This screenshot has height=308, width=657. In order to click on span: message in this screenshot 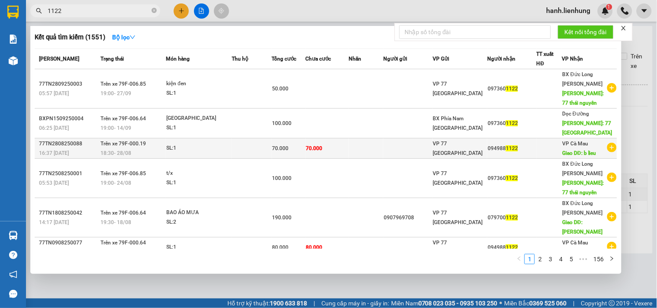, I will do `click(13, 294)`.